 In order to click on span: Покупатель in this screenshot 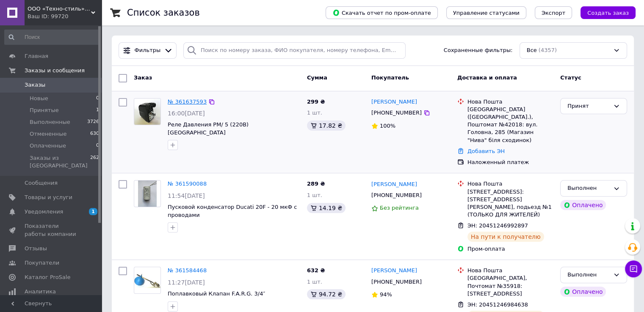, I will do `click(390, 78)`.